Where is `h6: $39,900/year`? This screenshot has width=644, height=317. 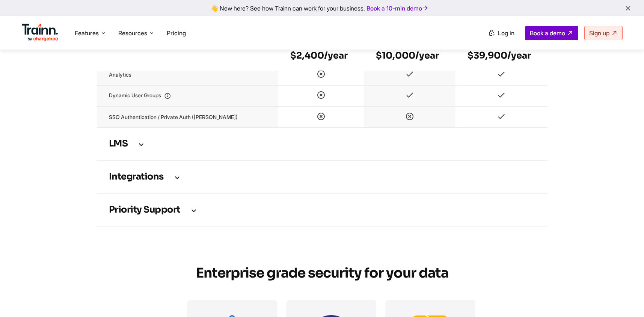
h6: $39,900/year is located at coordinates (501, 56).